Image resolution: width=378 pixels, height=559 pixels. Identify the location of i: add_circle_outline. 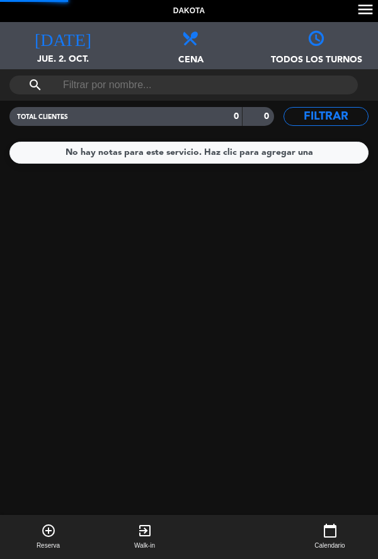
(48, 531).